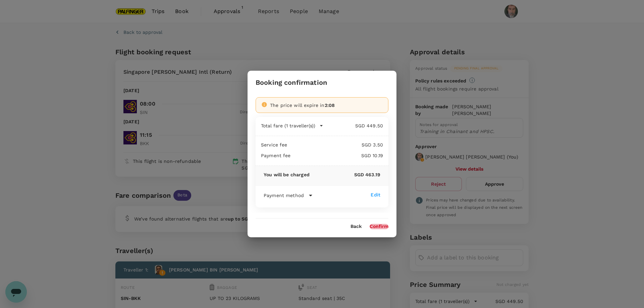  I want to click on p: SGD 10.19, so click(337, 155).